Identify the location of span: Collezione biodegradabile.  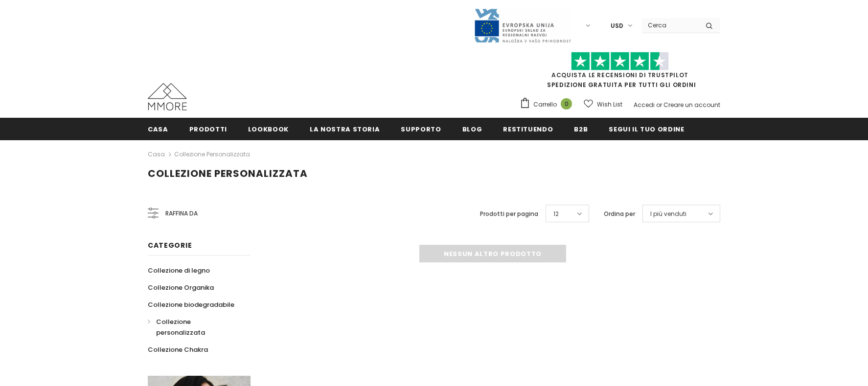
(191, 304).